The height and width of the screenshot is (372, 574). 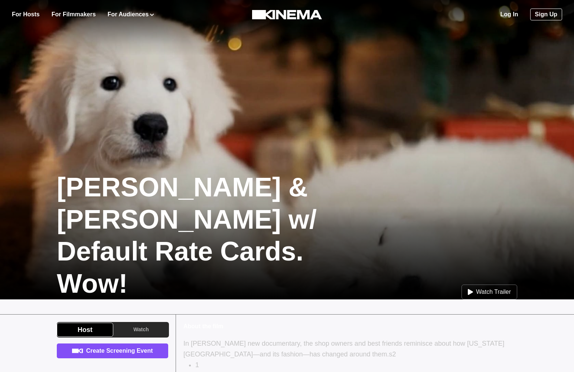 I want to click on button: For Audiences, so click(x=131, y=14).